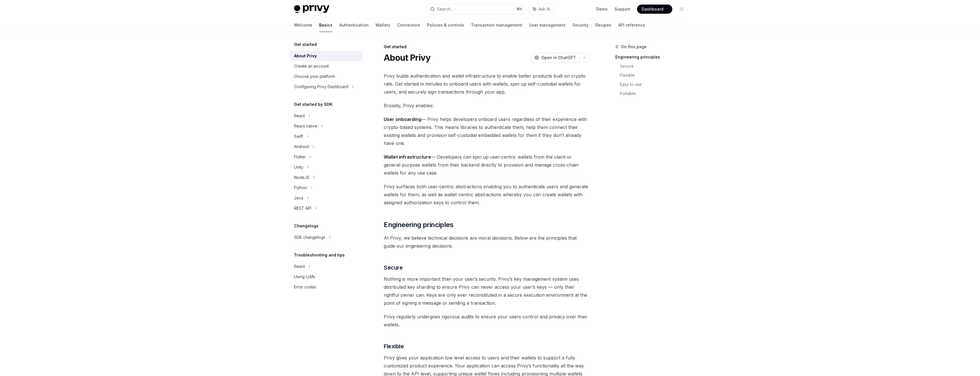 The width and height of the screenshot is (980, 376). I want to click on a: Authentication, so click(354, 25).